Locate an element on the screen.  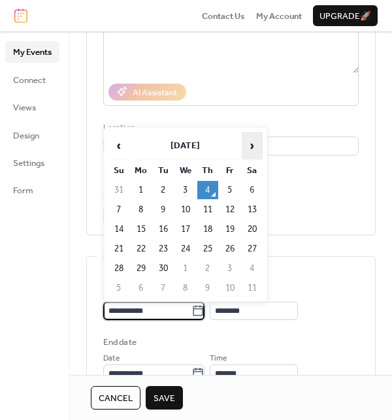
span: Views is located at coordinates (24, 108).